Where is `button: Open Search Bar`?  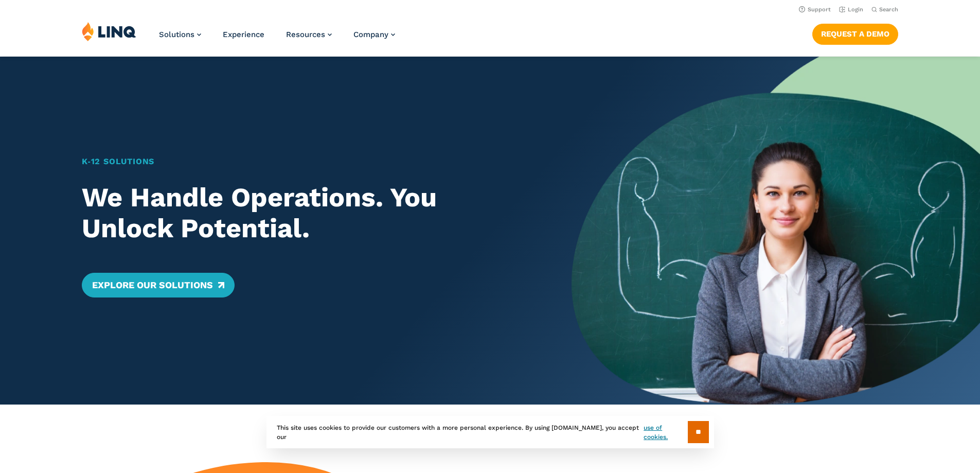
button: Open Search Bar is located at coordinates (884, 9).